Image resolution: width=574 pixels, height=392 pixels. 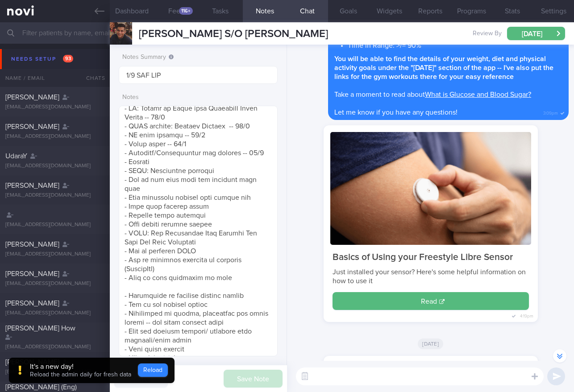 What do you see at coordinates (92, 78) in the screenshot?
I see `div: Chats` at bounding box center [92, 78].